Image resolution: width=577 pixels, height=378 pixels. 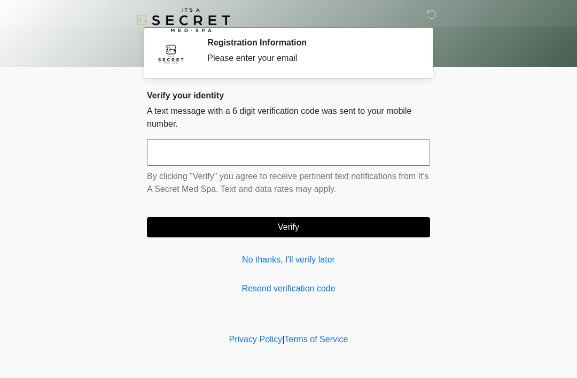 What do you see at coordinates (288, 227) in the screenshot?
I see `button: Verify` at bounding box center [288, 227].